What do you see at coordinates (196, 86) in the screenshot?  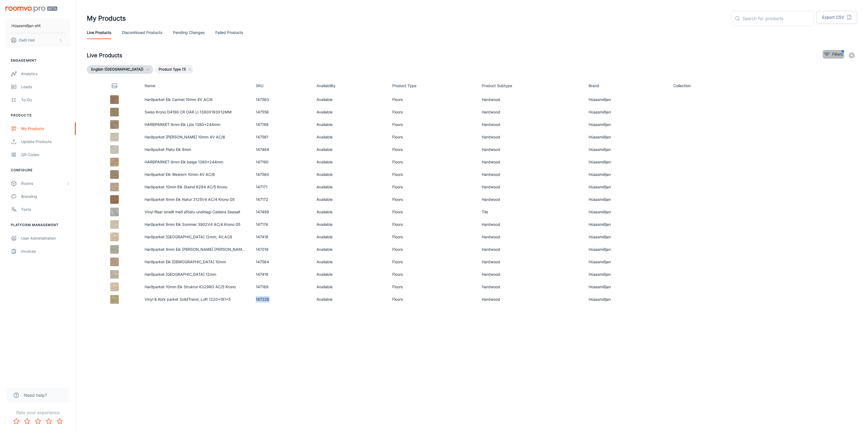 I see `th: Name` at bounding box center [196, 86].